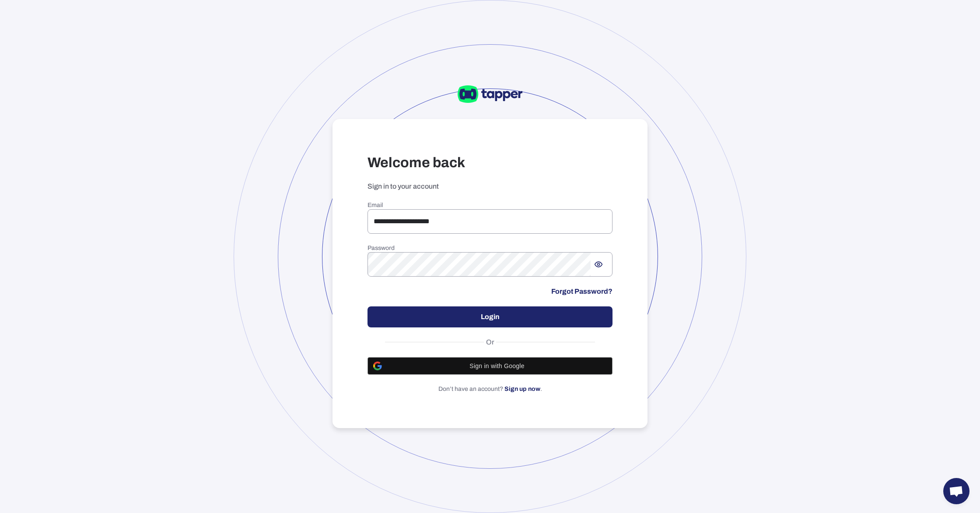 This screenshot has height=513, width=980. I want to click on h3: Welcome back, so click(490, 163).